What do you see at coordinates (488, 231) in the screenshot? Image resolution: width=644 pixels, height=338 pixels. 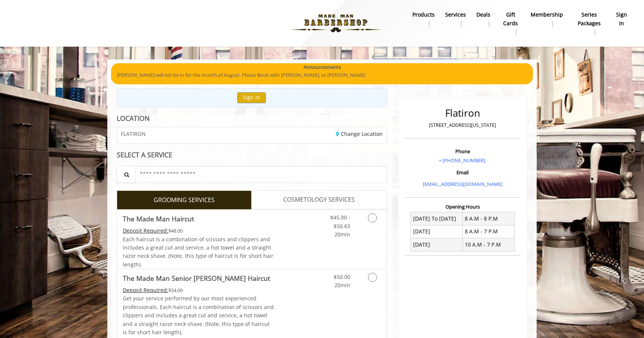 I see `td: 8 A.M - 7 P.M` at bounding box center [488, 231].